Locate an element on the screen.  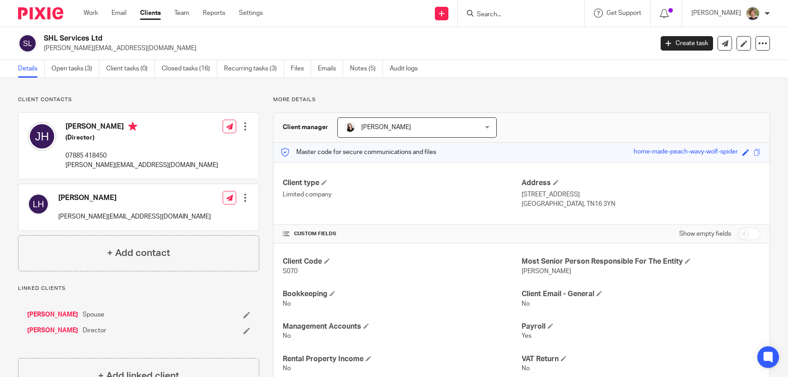
span: Director is located at coordinates (94, 331).